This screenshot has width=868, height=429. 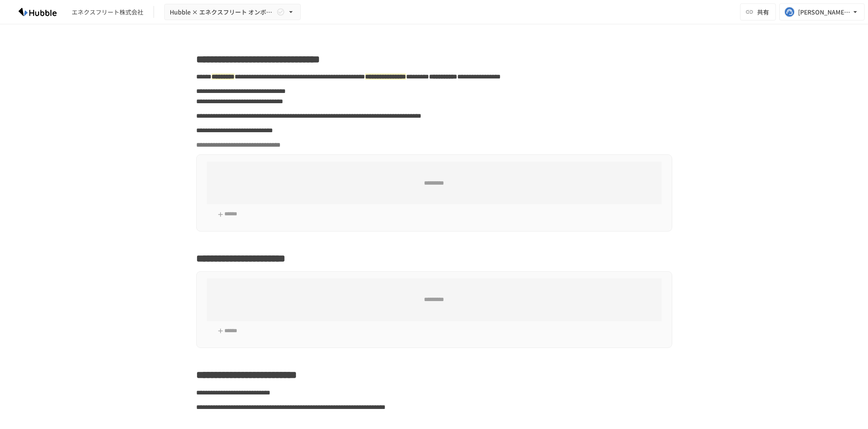 I want to click on button: Hubble × エネクスフリート オンボーディングプロジェクト, so click(x=232, y=12).